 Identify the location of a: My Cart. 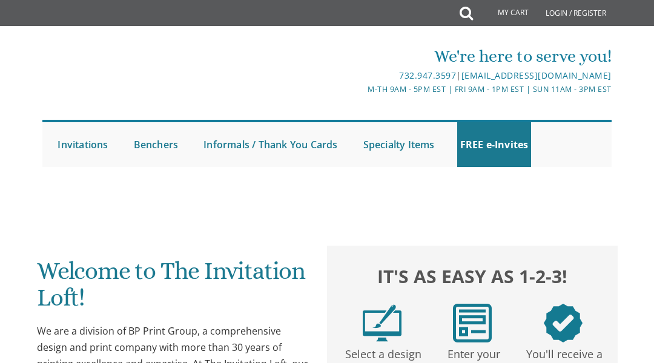
(505, 13).